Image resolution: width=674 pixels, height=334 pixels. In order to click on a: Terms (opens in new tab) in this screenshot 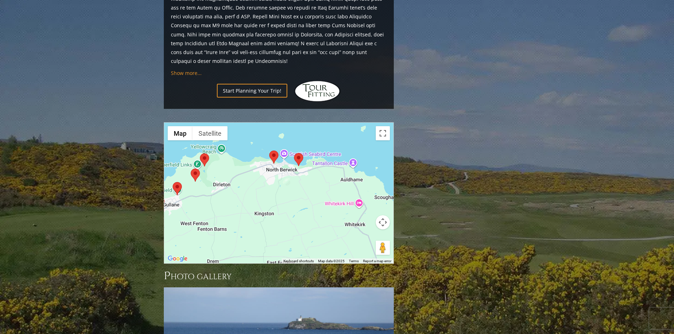, I will do `click(354, 261)`.